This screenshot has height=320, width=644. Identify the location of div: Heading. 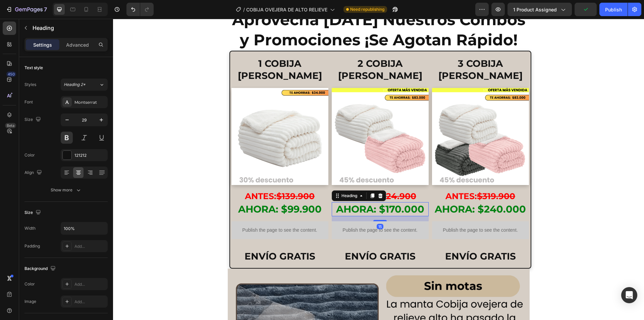
(236, 177).